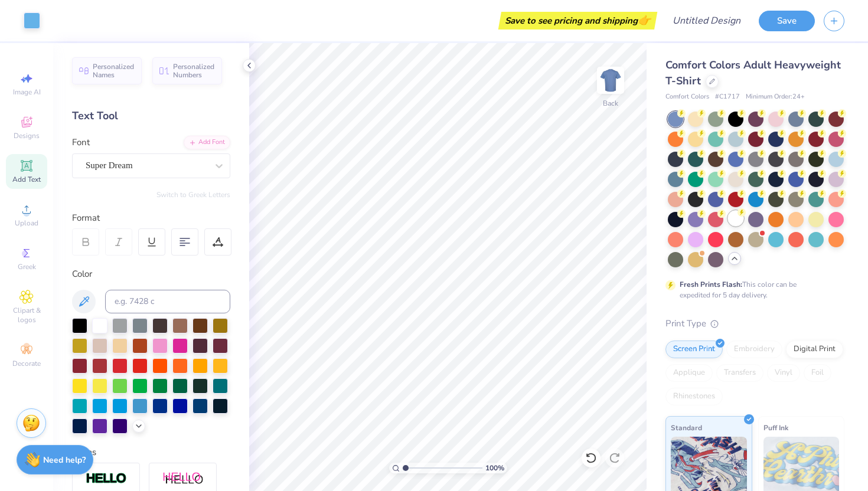 This screenshot has height=491, width=868. I want to click on span: Designs, so click(27, 136).